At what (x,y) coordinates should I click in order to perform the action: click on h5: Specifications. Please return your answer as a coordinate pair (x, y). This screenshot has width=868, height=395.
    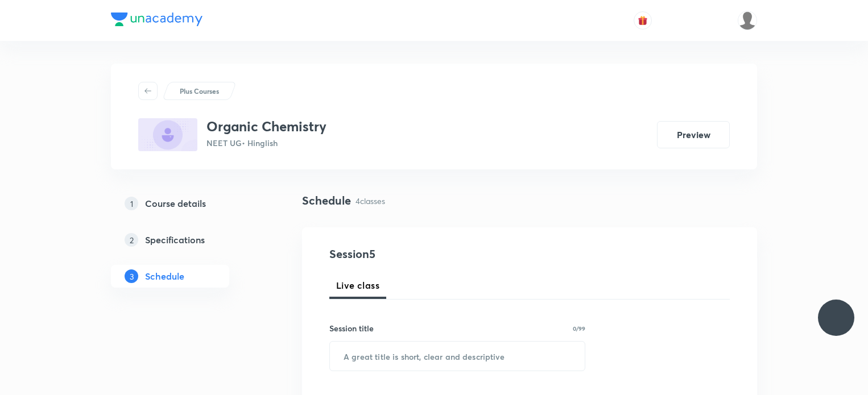
    Looking at the image, I should click on (175, 240).